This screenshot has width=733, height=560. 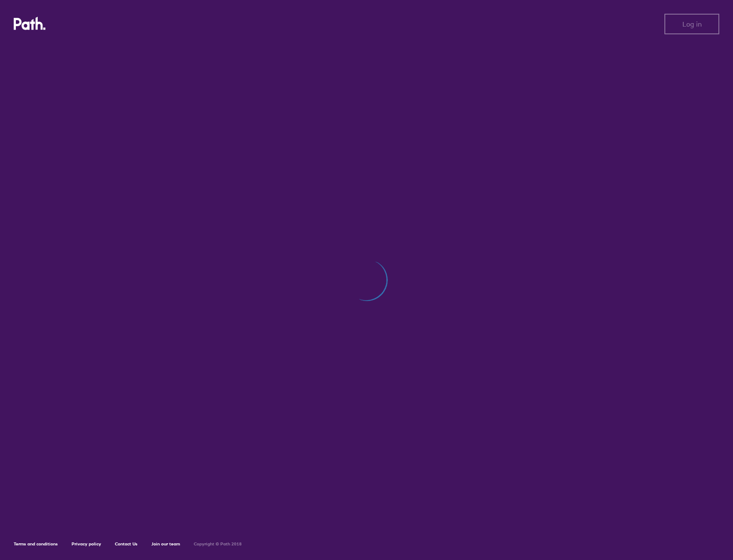 I want to click on a: Join our team, so click(x=165, y=543).